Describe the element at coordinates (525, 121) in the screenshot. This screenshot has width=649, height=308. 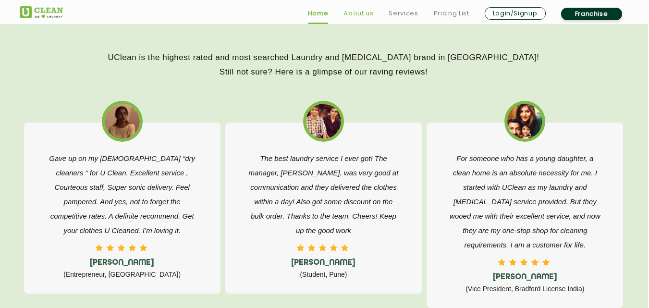
I see `img: affordable dry cleaning` at that location.